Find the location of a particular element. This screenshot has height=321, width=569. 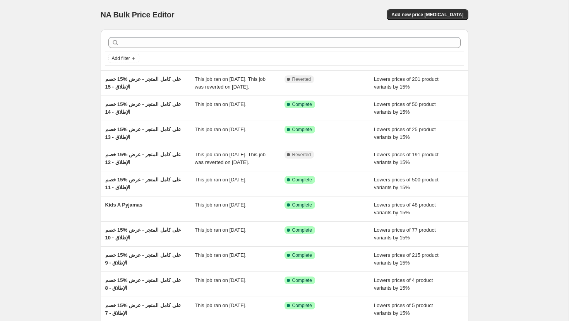

span: Lowers prices of 50 product variants by 15% is located at coordinates (405, 108).